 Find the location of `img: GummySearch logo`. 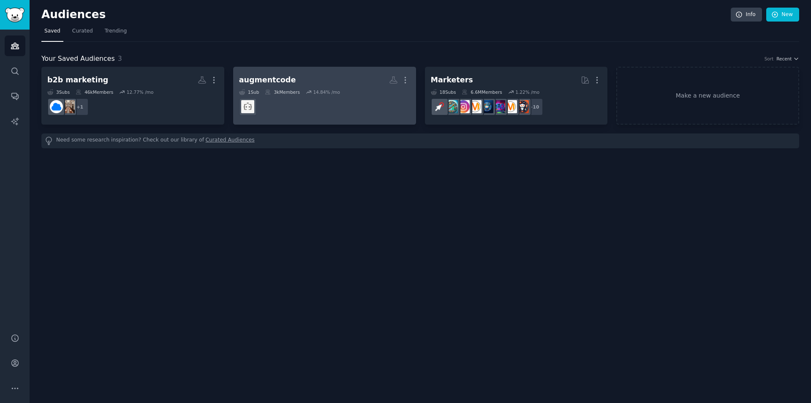

img: GummySearch logo is located at coordinates (15, 15).